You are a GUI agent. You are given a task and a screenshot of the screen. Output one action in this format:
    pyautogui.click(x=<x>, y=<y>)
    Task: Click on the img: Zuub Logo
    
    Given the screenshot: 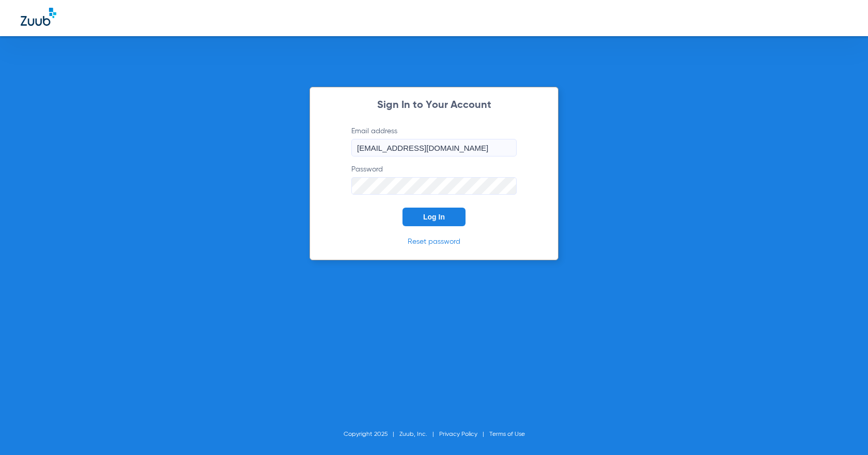 What is the action you would take?
    pyautogui.click(x=38, y=16)
    